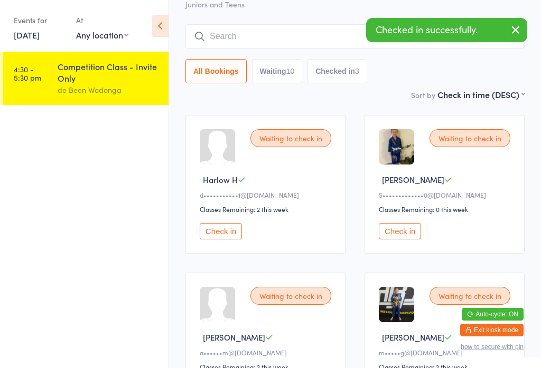 This screenshot has height=368, width=541. I want to click on div: Classes Remaining: 0 this week, so click(446, 209).